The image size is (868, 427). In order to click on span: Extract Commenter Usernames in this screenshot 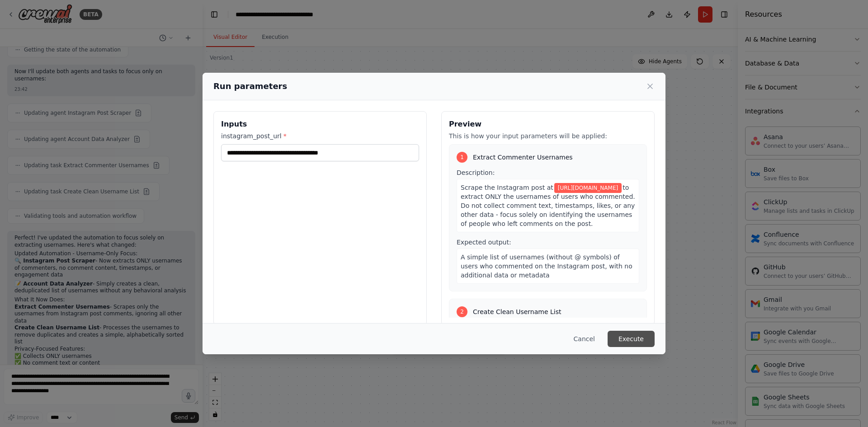, I will do `click(522, 158)`.